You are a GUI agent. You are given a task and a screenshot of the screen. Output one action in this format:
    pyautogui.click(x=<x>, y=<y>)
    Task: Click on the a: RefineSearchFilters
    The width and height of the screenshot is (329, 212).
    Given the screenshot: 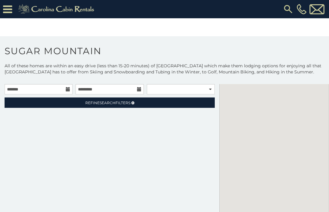 What is the action you would take?
    pyautogui.click(x=110, y=103)
    